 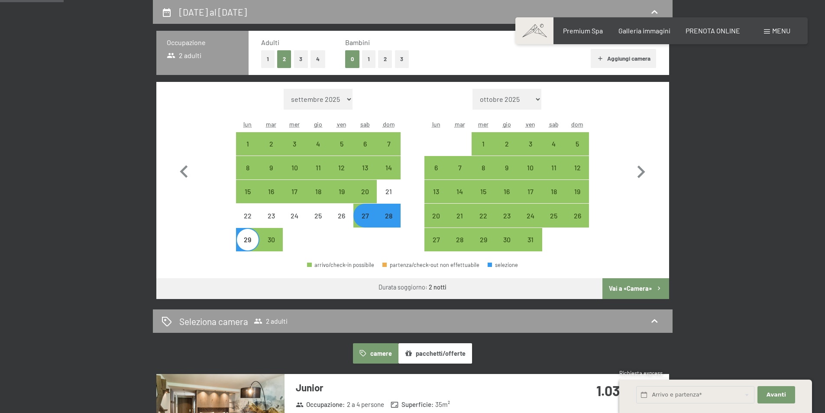 I want to click on div: 7, so click(x=388, y=151).